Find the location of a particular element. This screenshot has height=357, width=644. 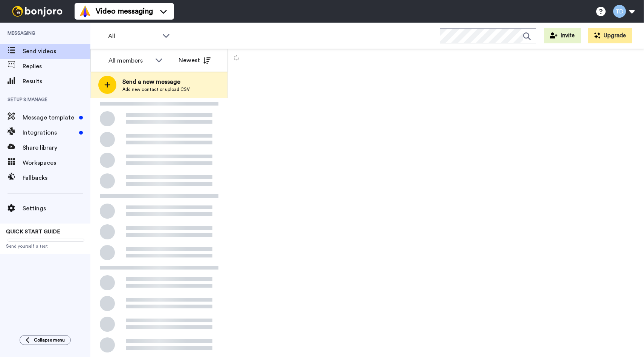

span: Video messaging is located at coordinates (124, 11).